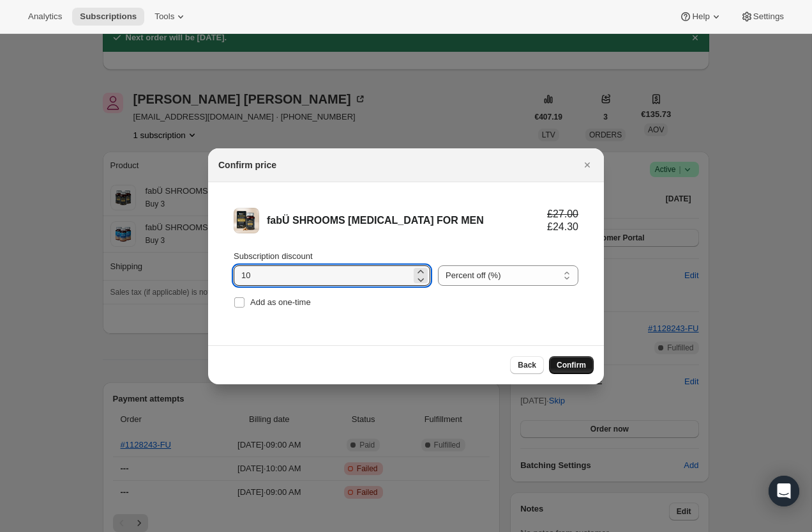  I want to click on span: Back, so click(527, 365).